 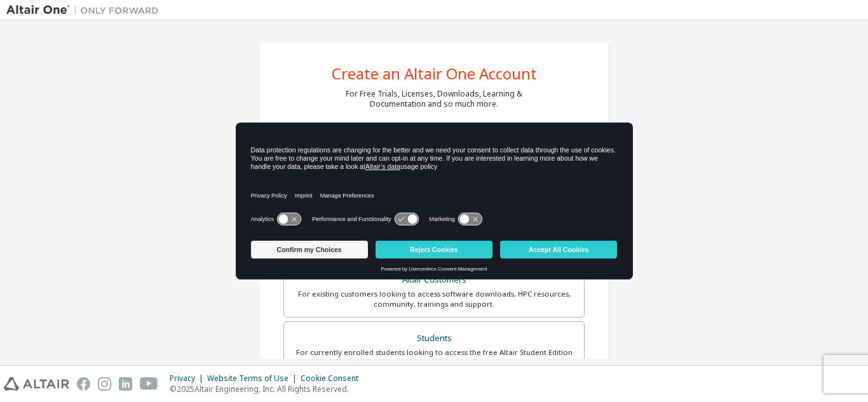 I want to click on div: For Free Trials, Licenses, Downloads, Learning & Documentation and so much more., so click(x=434, y=99).